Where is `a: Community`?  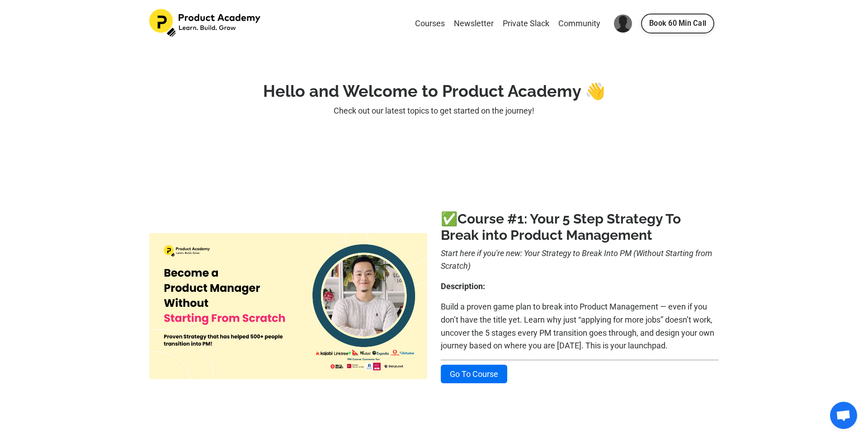
a: Community is located at coordinates (579, 24).